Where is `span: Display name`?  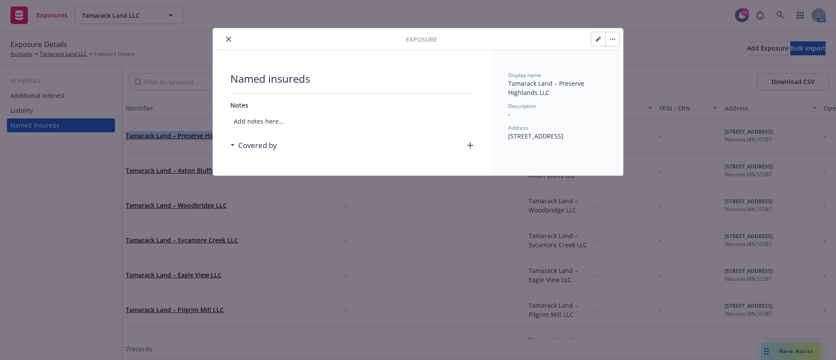 span: Display name is located at coordinates (525, 75).